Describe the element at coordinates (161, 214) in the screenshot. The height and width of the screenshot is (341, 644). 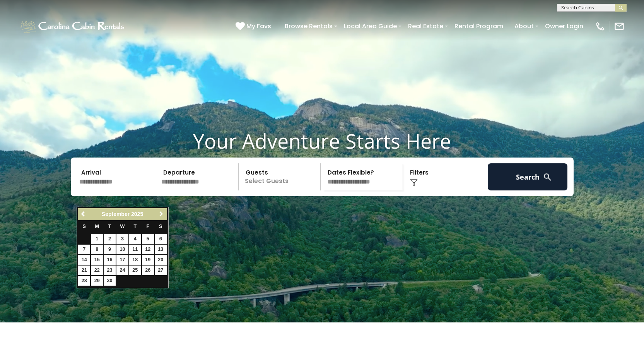
I see `span: Next` at that location.